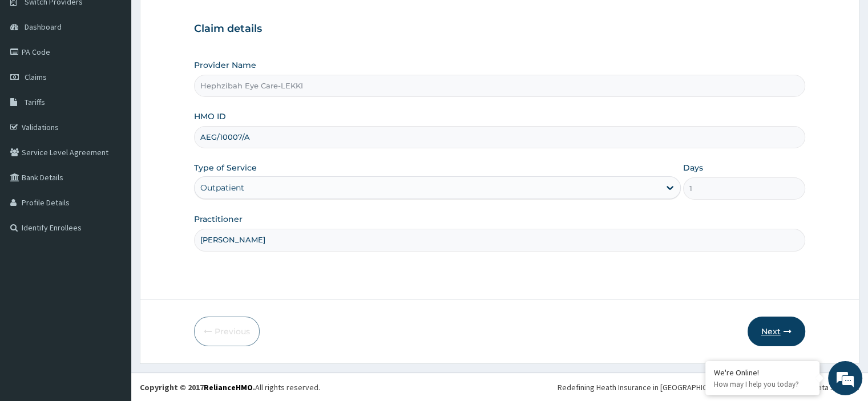 The width and height of the screenshot is (868, 401). I want to click on span: Claims, so click(35, 77).